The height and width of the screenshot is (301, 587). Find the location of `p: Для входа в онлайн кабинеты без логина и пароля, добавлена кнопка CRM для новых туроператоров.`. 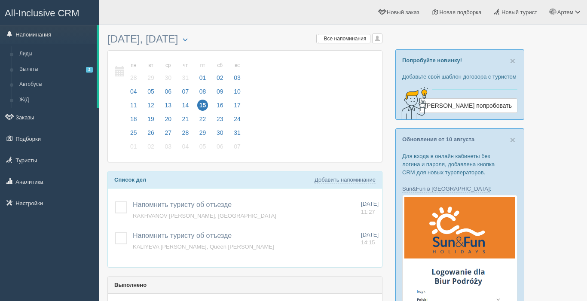

p: Для входа в онлайн кабинеты без логина и пароля, добавлена кнопка CRM для новых туроператоров. is located at coordinates (459, 164).